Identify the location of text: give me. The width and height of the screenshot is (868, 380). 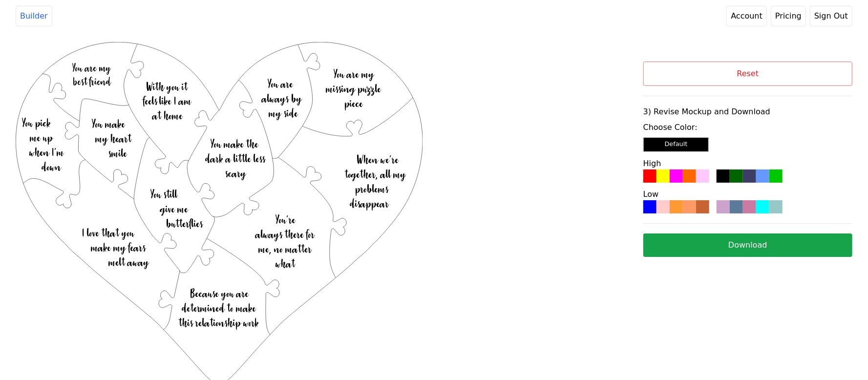
(174, 209).